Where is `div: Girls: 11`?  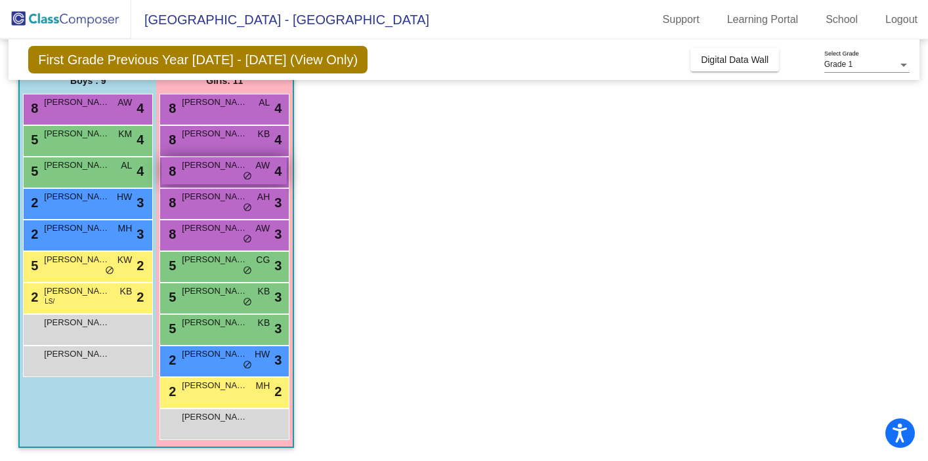
div: Girls: 11 is located at coordinates (224, 81).